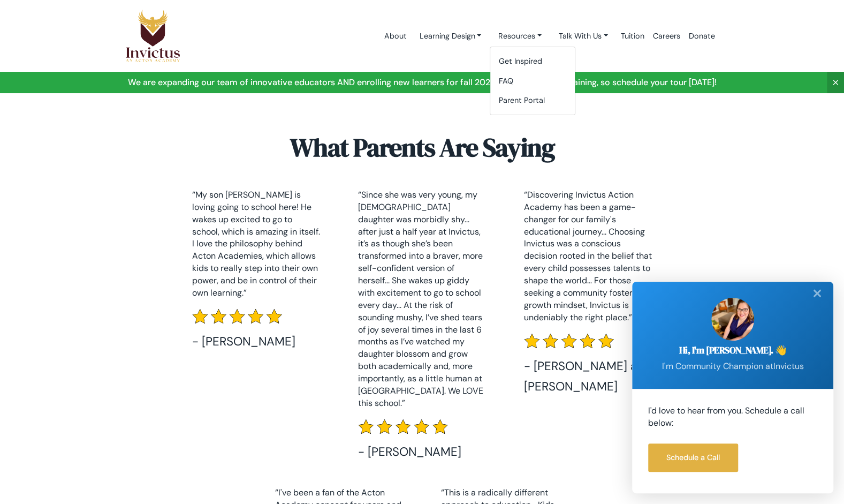 This screenshot has width=844, height=504. I want to click on a: About, so click(395, 36).